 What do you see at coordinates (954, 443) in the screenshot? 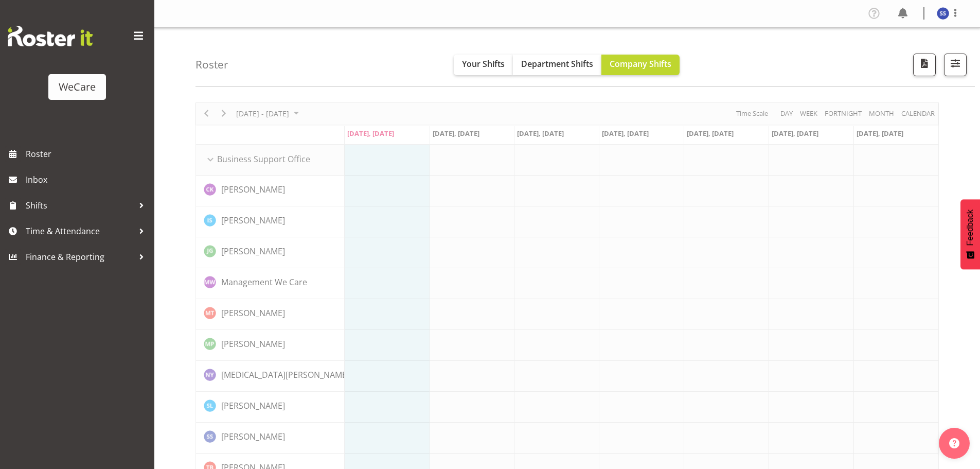
I see `img: help-xxl-2.png` at bounding box center [954, 443].